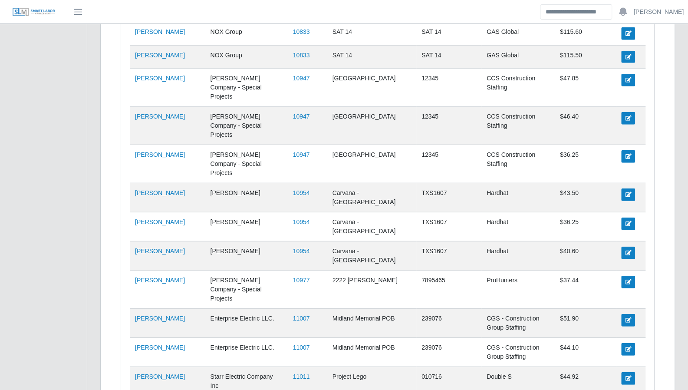 The height and width of the screenshot is (390, 688). I want to click on td: $37.44, so click(585, 290).